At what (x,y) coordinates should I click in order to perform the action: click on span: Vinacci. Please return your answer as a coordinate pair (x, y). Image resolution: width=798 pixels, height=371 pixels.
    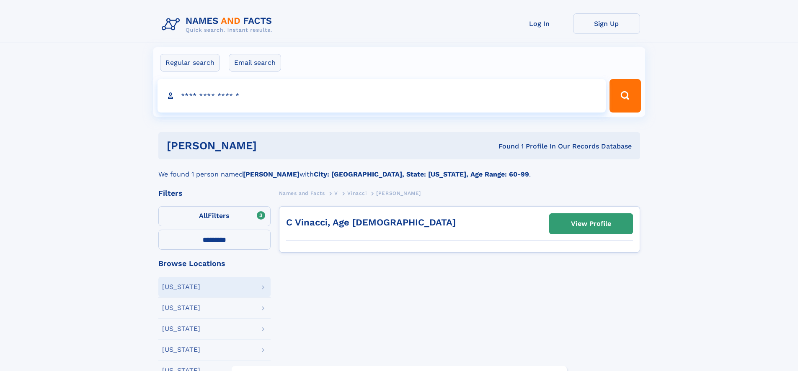
    Looking at the image, I should click on (357, 193).